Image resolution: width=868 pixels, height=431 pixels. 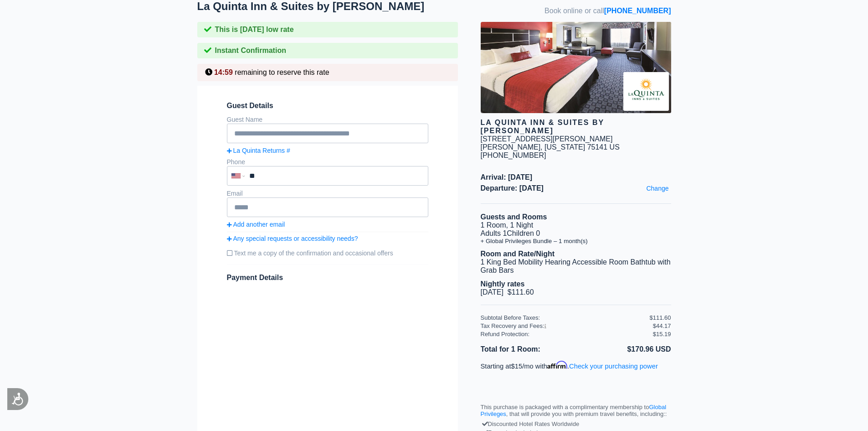 What do you see at coordinates (236, 162) in the screenshot?
I see `label: Phone` at bounding box center [236, 162].